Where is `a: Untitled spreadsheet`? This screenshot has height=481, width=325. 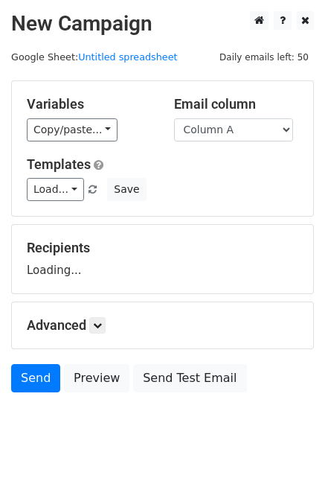
a: Untitled spreadsheet is located at coordinates (127, 57).